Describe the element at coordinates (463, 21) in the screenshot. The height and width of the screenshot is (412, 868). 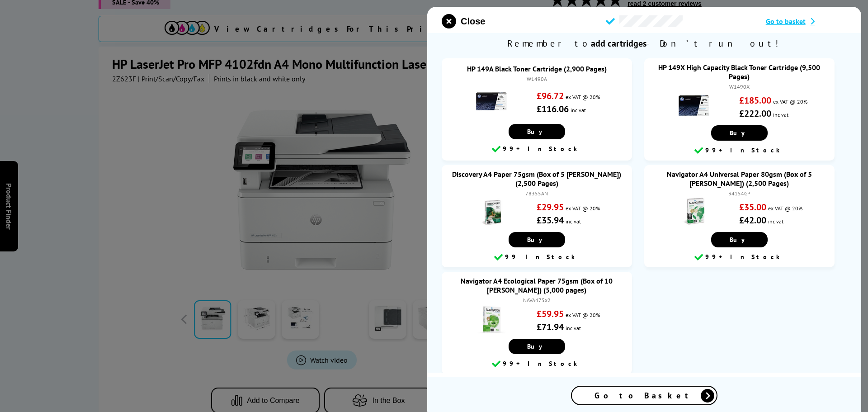
I see `button: close modal` at that location.